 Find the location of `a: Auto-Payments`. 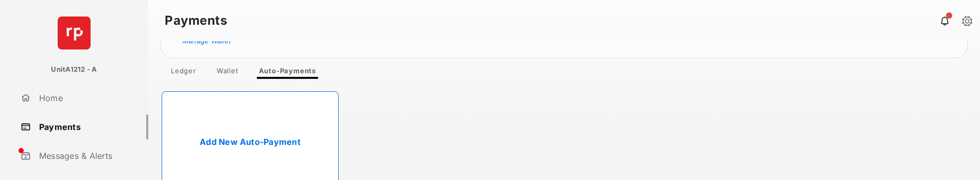

a: Auto-Payments is located at coordinates (287, 73).